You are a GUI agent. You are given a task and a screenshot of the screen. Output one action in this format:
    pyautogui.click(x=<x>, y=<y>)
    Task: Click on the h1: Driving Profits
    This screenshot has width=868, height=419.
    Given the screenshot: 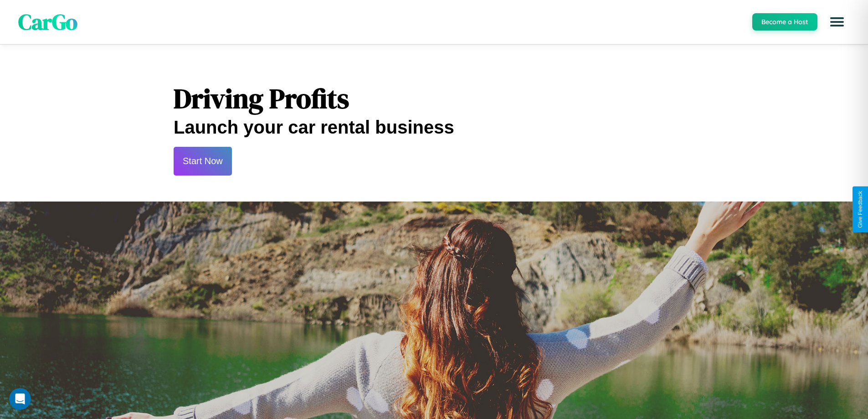 What is the action you would take?
    pyautogui.click(x=434, y=98)
    